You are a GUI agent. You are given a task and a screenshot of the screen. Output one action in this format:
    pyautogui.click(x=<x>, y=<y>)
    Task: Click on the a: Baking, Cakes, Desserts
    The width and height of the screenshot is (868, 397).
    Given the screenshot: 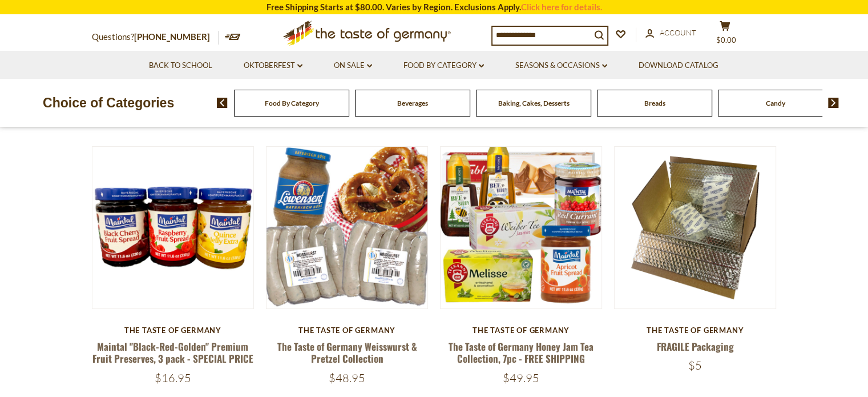 What is the action you would take?
    pyautogui.click(x=534, y=102)
    